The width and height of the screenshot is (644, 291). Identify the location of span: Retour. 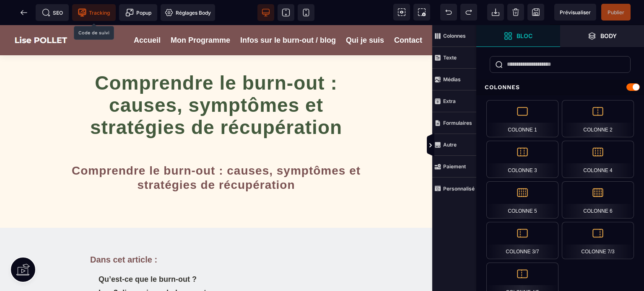
(24, 13).